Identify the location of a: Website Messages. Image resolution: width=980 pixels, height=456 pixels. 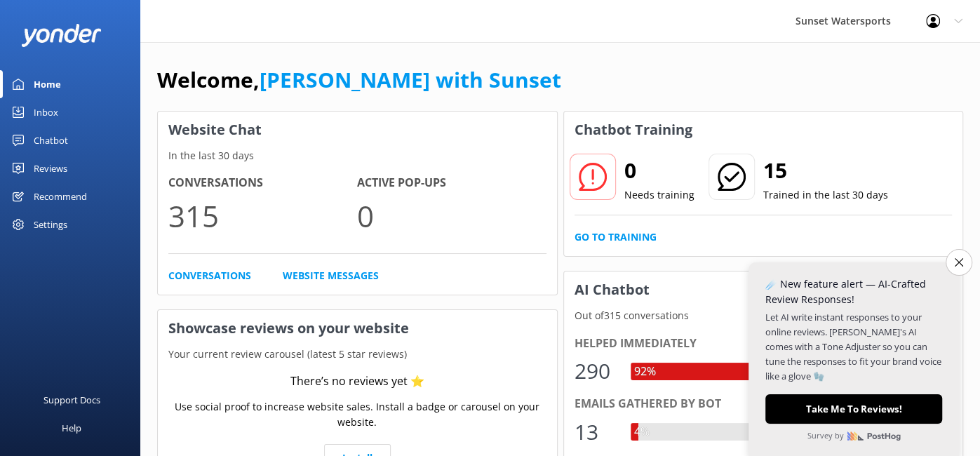
(331, 276).